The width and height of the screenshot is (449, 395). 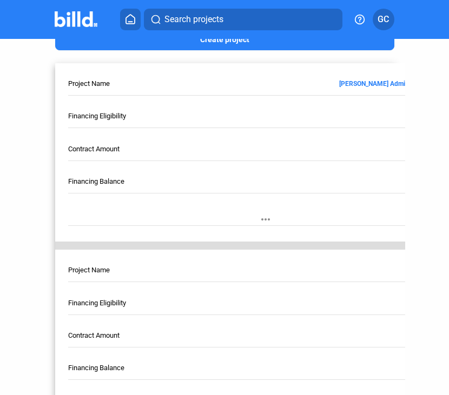 I want to click on button: Create project, so click(x=224, y=39).